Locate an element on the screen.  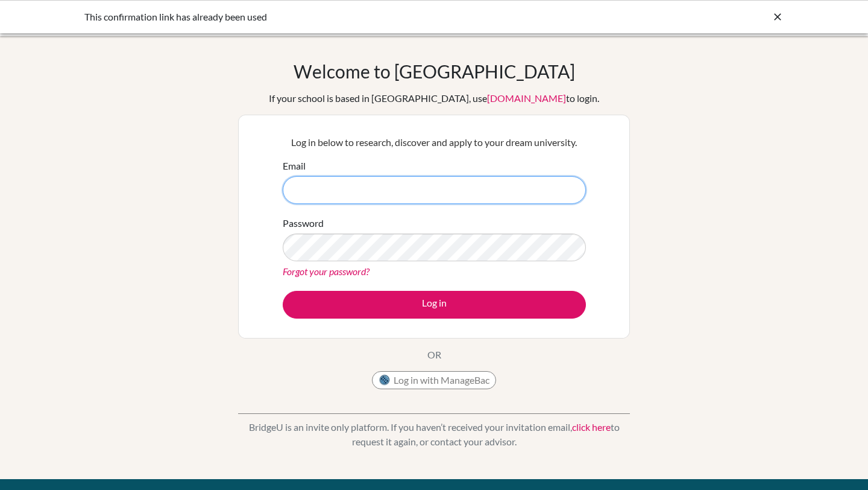
a: Forgot your password? is located at coordinates (326, 271).